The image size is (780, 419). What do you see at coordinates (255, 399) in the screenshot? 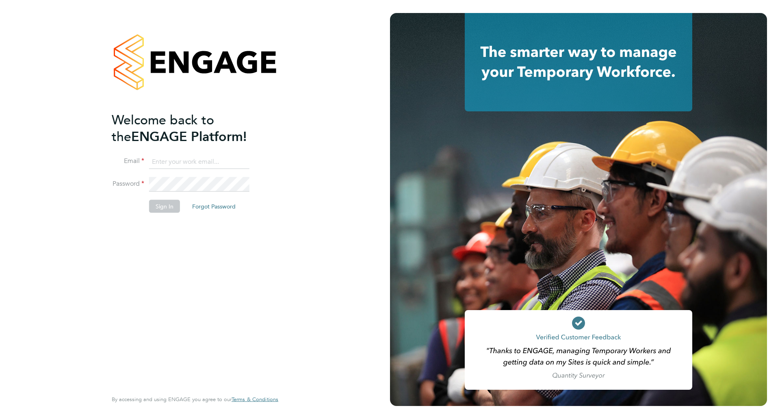
I see `span: Terms & Conditions` at bounding box center [255, 399].